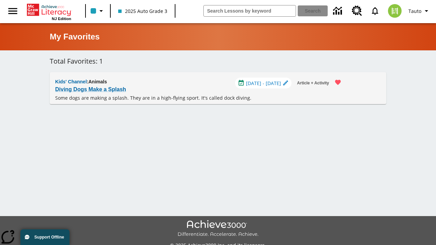 This screenshot has height=245, width=436. What do you see at coordinates (97, 82) in the screenshot?
I see `span: : Animals` at bounding box center [97, 82].